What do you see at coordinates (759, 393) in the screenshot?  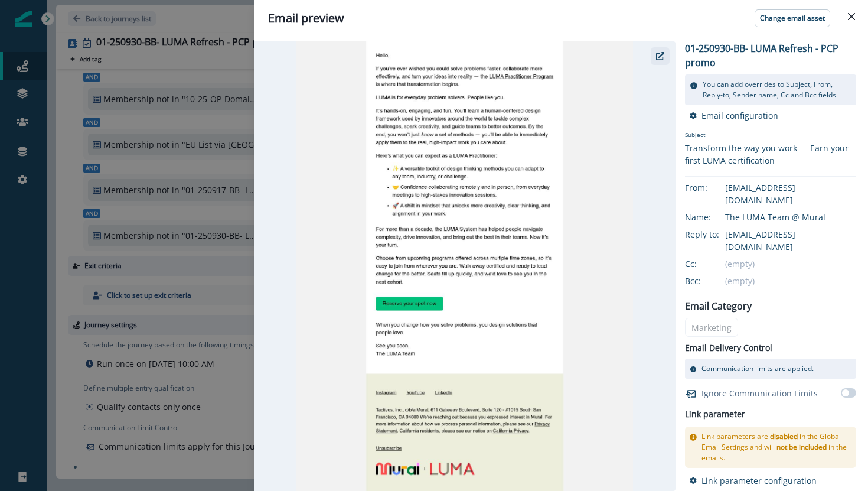 I see `p: Ignore Communication Limits` at bounding box center [759, 393].